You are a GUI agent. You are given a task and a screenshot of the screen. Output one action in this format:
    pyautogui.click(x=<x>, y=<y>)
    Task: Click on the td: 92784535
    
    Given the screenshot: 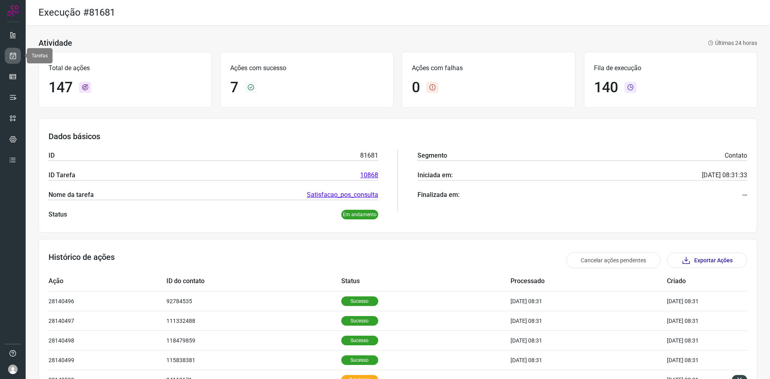 What is the action you would take?
    pyautogui.click(x=254, y=301)
    